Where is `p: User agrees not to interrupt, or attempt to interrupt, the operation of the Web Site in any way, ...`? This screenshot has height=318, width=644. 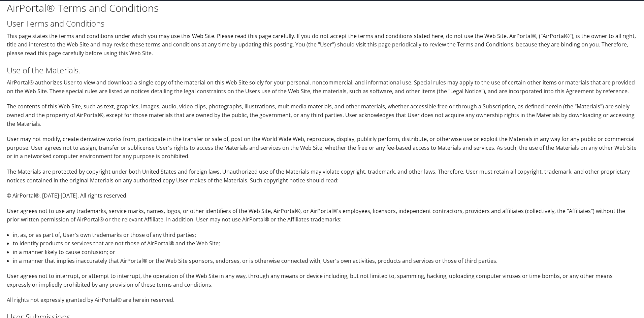 p: User agrees not to interrupt, or attempt to interrupt, the operation of the Web Site in any way, ... is located at coordinates (322, 281).